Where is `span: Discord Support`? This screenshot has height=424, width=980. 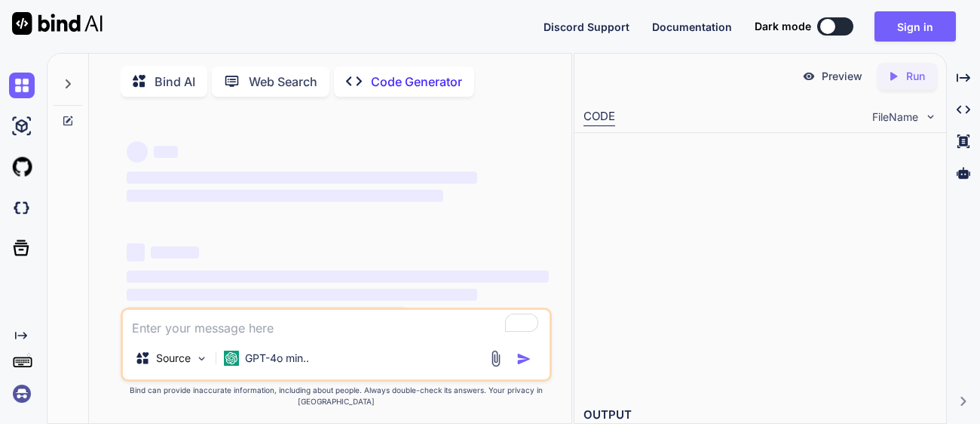 span: Discord Support is located at coordinates (587, 26).